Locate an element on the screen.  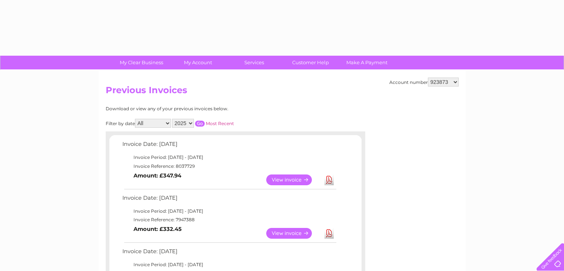
a: My Clear Business is located at coordinates (141, 62).